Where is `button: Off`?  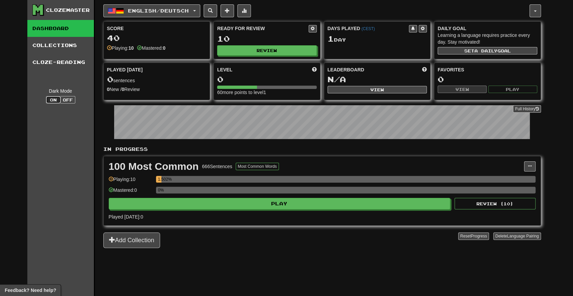 button: Off is located at coordinates (68, 100).